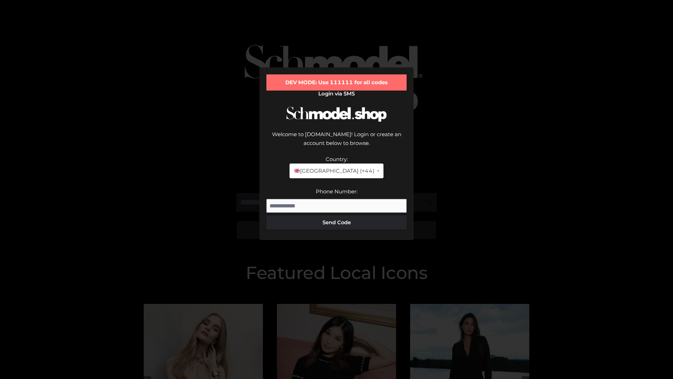 The image size is (673, 379). What do you see at coordinates (337, 191) in the screenshot?
I see `label: Phone Number:` at bounding box center [337, 191].